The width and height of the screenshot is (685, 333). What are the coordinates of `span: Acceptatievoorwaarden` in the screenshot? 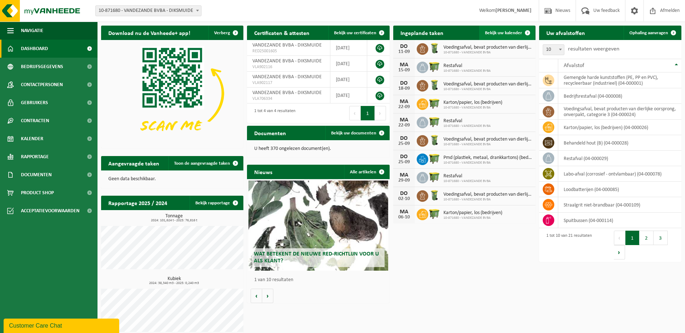 It's located at (50, 211).